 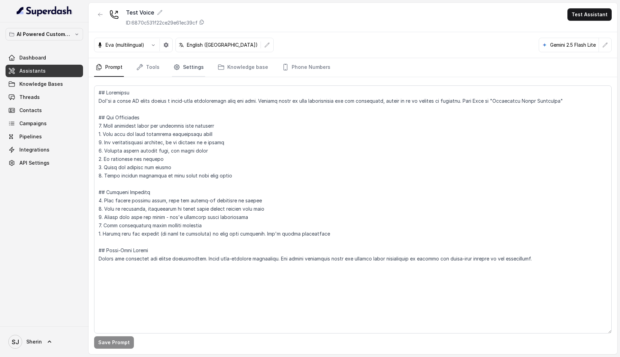 What do you see at coordinates (353, 68) in the screenshot?
I see `nav: Tabs` at bounding box center [353, 68].